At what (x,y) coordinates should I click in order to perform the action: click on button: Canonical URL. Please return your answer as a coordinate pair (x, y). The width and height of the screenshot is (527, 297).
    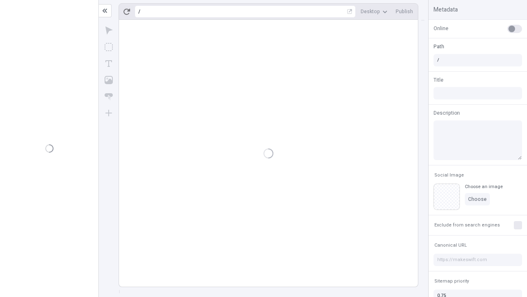
    Looking at the image, I should click on (451, 245).